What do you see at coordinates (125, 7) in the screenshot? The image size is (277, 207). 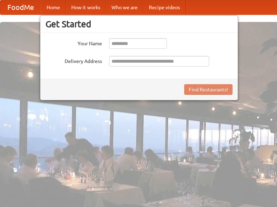 I see `a: Who we are` at bounding box center [125, 7].